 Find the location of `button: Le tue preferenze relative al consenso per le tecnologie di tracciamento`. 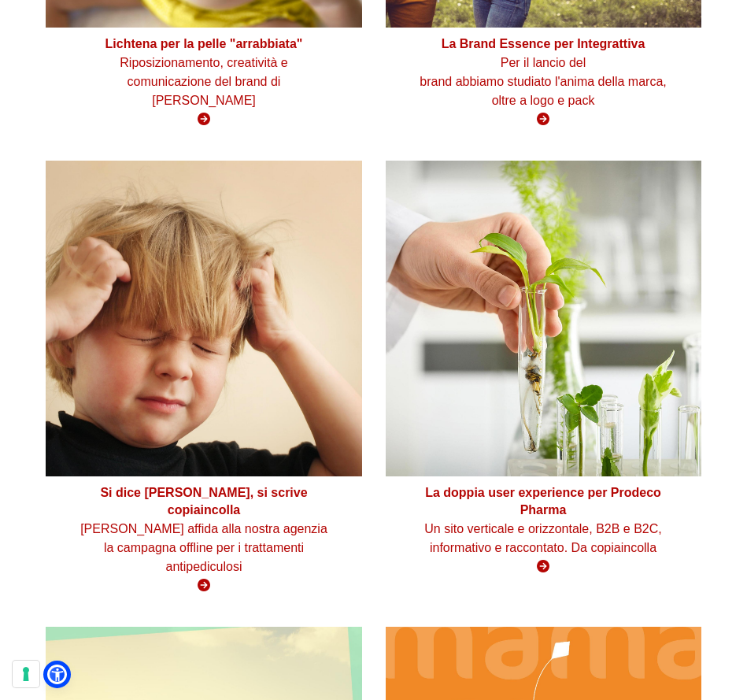

button: Le tue preferenze relative al consenso per le tecnologie di tracciamento is located at coordinates (26, 674).